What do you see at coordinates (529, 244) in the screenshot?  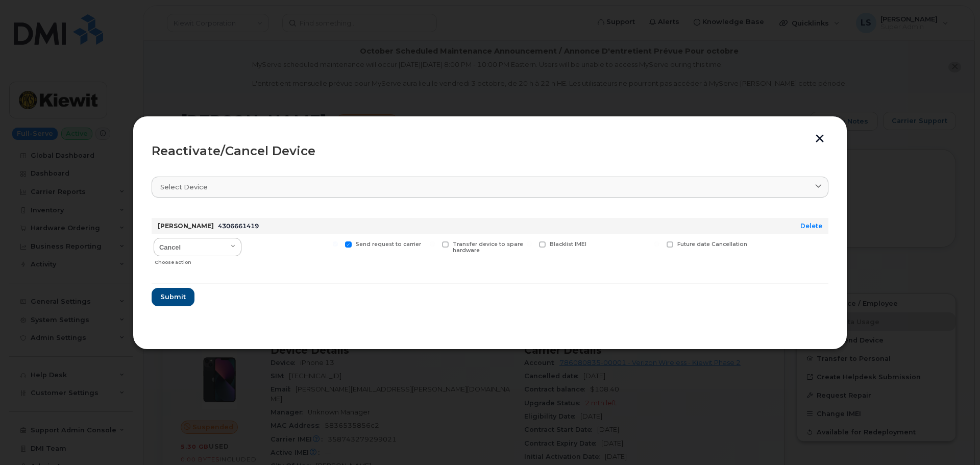 I see `input: Blacklist IMEI` at bounding box center [529, 244].